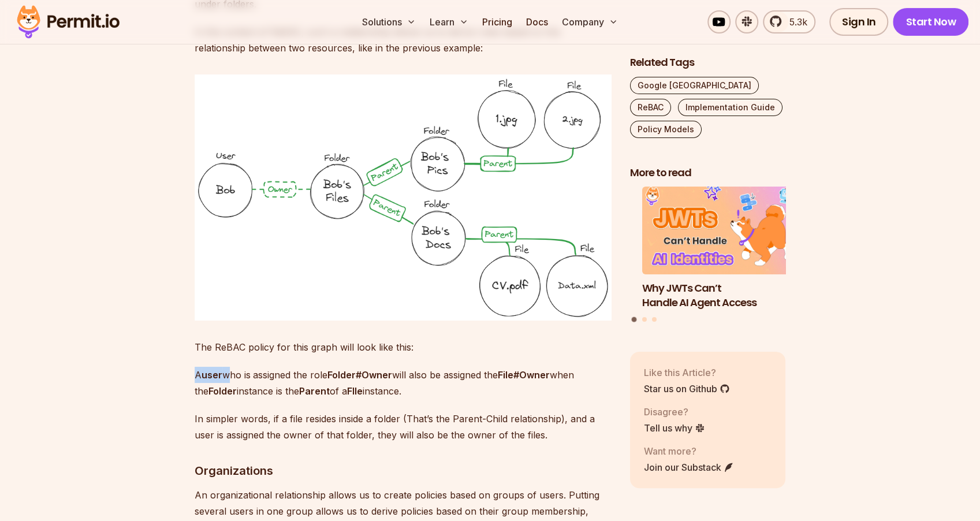 The image size is (980, 521). What do you see at coordinates (708, 172) in the screenshot?
I see `h2: More to read` at bounding box center [708, 172].